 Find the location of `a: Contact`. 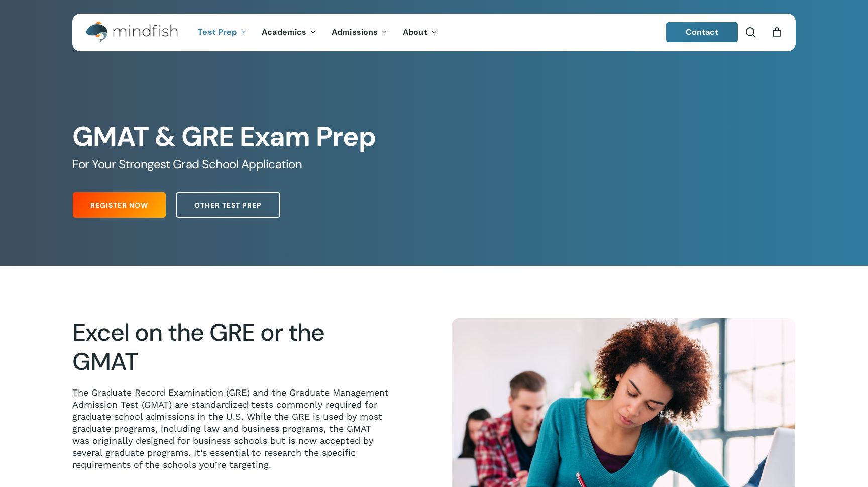

a: Contact is located at coordinates (702, 32).